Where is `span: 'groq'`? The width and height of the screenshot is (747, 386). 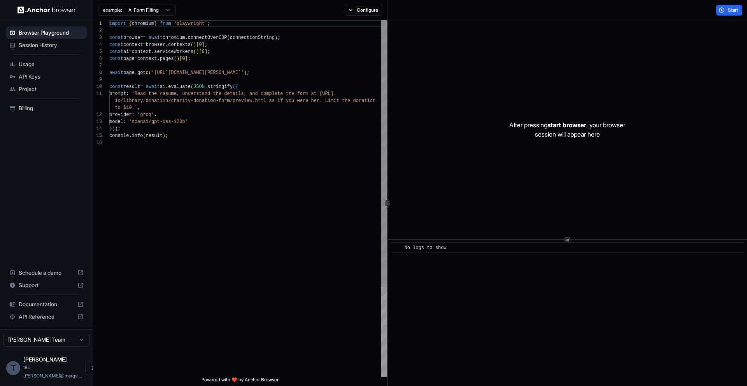 span: 'groq' is located at coordinates (146, 115).